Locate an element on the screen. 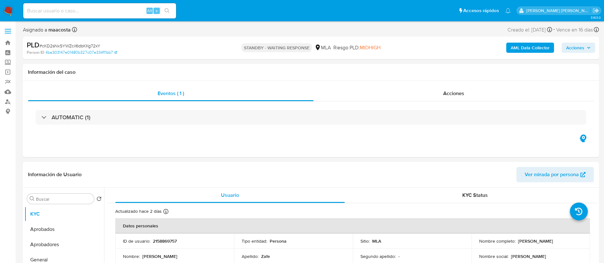 Image resolution: width=604 pixels, height=263 pixels. p: Nombre social : is located at coordinates (493, 256).